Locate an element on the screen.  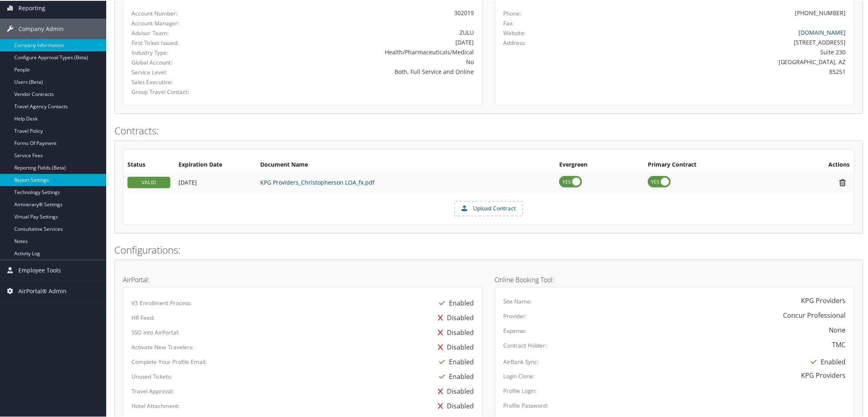
th: Expiration Date is located at coordinates (215, 164).